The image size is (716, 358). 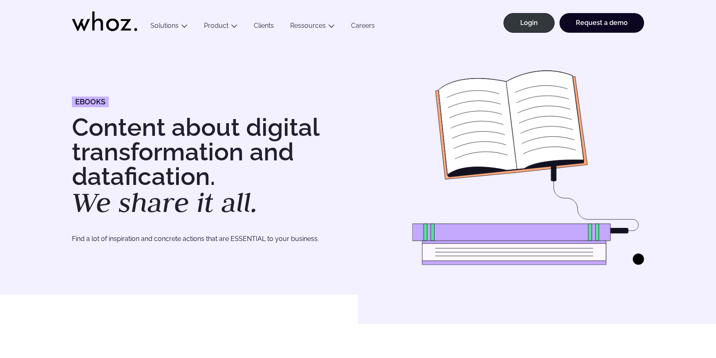 I want to click on a: Product, so click(x=216, y=25).